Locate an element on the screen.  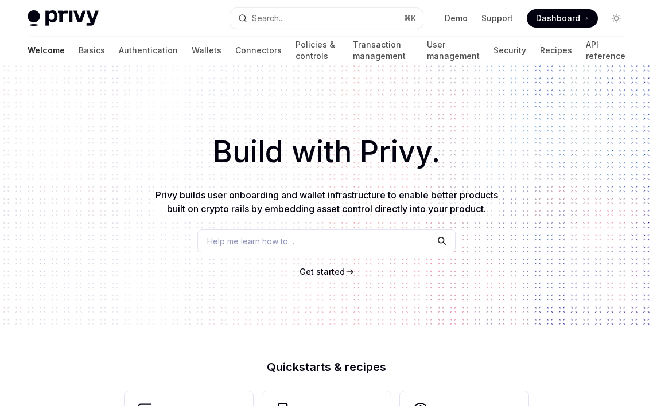
h1: Build with Privy. is located at coordinates (327, 152).